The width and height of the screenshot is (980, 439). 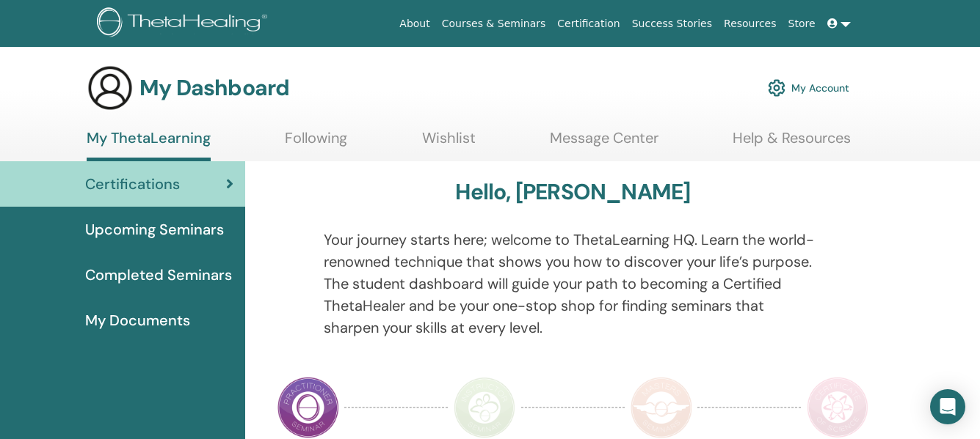 What do you see at coordinates (604, 143) in the screenshot?
I see `a: Message Center` at bounding box center [604, 143].